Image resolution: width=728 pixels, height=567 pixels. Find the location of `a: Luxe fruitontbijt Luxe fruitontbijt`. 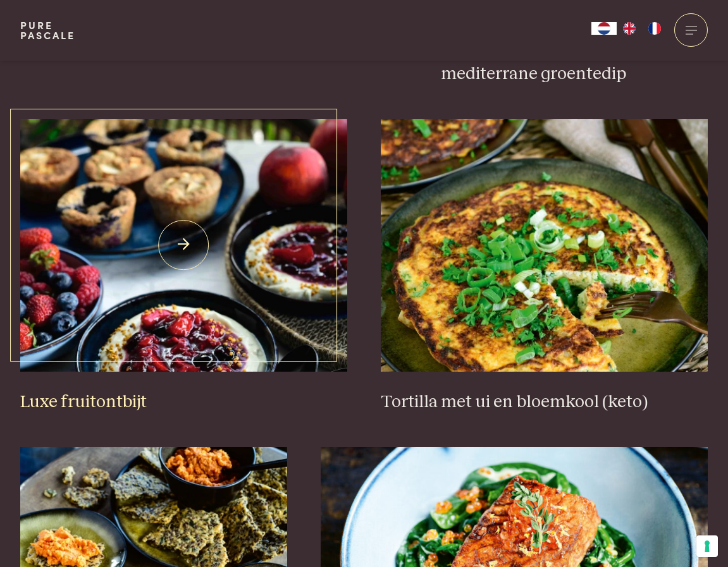

a: Luxe fruitontbijt Luxe fruitontbijt is located at coordinates (183, 267).